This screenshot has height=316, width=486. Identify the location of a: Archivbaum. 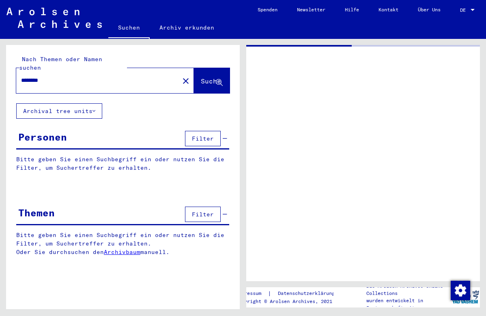
(122, 252).